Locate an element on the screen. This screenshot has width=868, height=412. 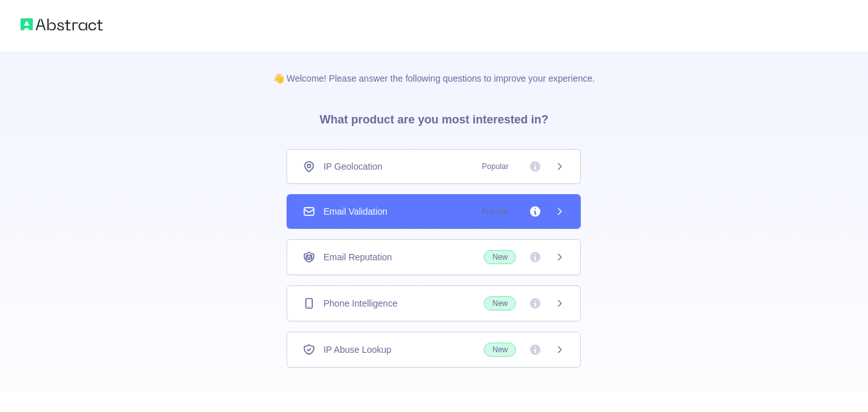
span: IP Geolocation is located at coordinates (352, 166).